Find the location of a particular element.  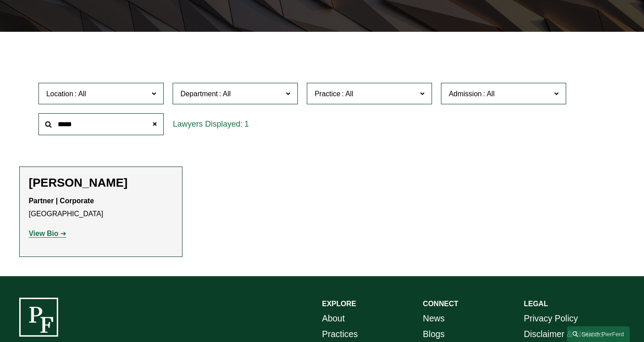

span: Admission is located at coordinates (465, 93).